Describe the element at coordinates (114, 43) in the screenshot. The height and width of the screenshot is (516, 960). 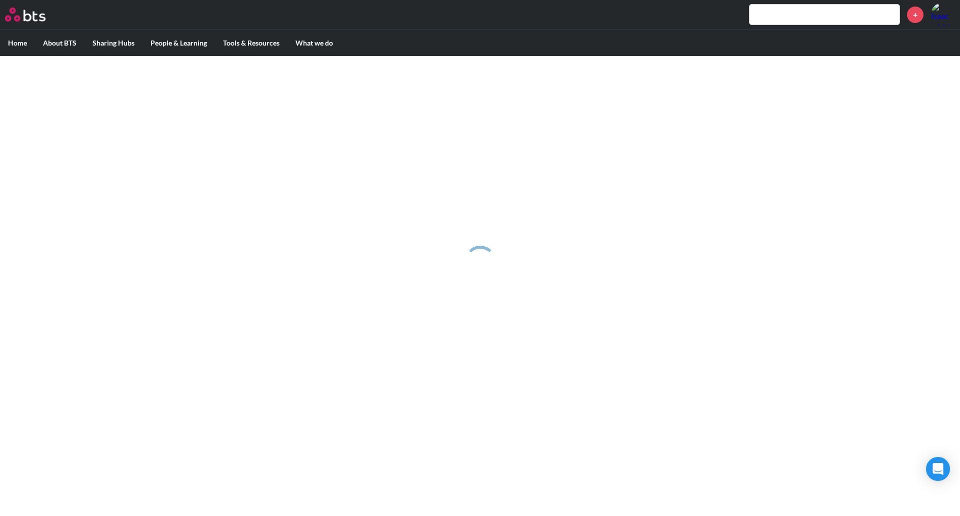
I see `label: Sharing Hubs` at that location.